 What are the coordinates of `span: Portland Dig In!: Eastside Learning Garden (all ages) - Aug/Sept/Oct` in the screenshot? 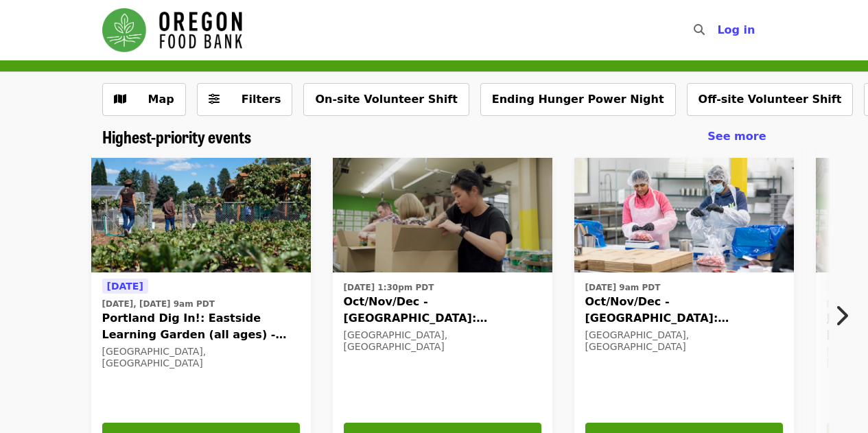 It's located at (201, 327).